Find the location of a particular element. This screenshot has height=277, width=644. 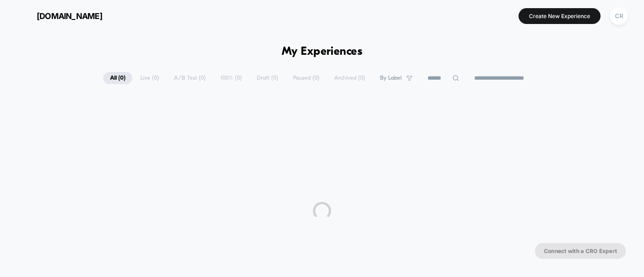

button: CR is located at coordinates (619, 16).